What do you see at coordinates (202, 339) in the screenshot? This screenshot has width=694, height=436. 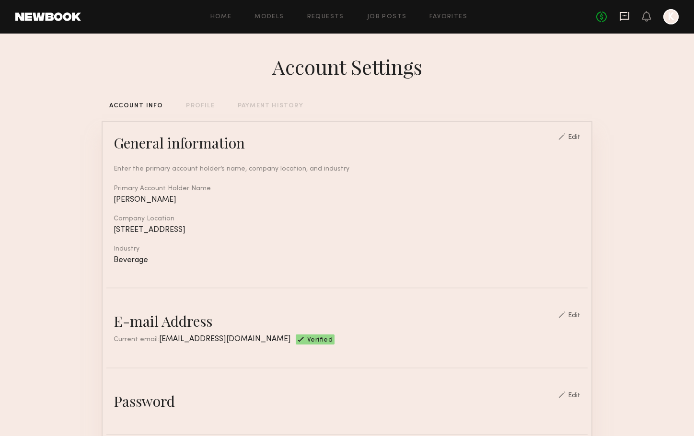 I see `div: Current email:` at bounding box center [202, 339].